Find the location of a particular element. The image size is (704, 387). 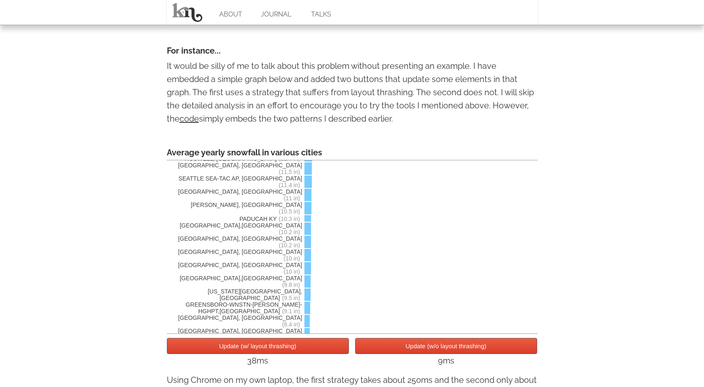

span: (10.3 in) is located at coordinates (290, 219).